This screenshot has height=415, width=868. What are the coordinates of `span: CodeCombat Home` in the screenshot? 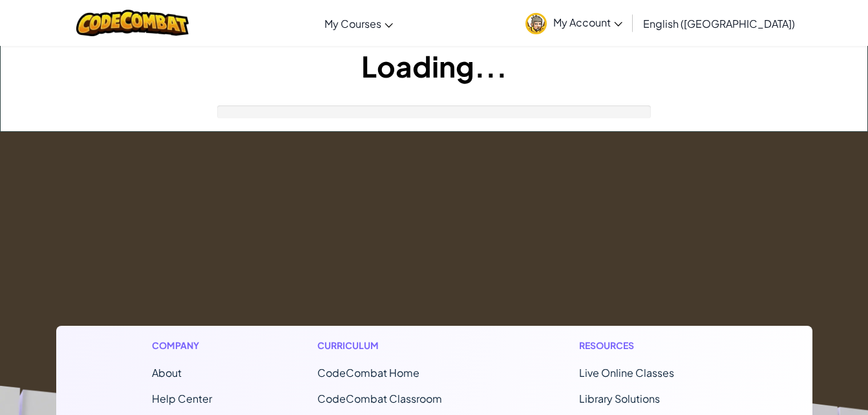 It's located at (368, 372).